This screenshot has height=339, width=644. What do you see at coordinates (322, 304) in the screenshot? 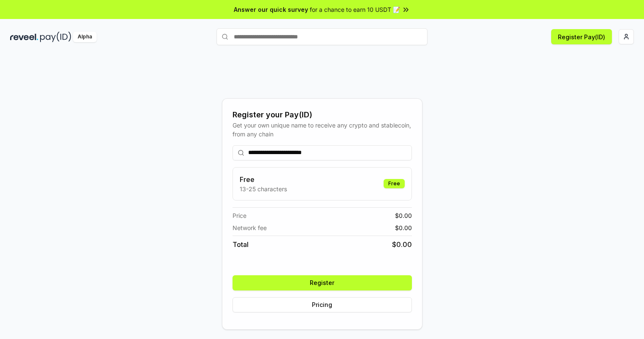
I see `button: Pricing` at bounding box center [322, 304].